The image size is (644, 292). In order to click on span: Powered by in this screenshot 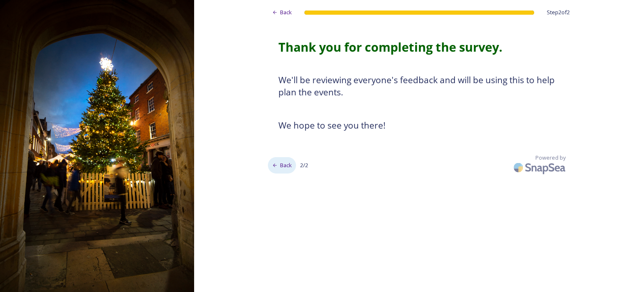, I will do `click(551, 157)`.